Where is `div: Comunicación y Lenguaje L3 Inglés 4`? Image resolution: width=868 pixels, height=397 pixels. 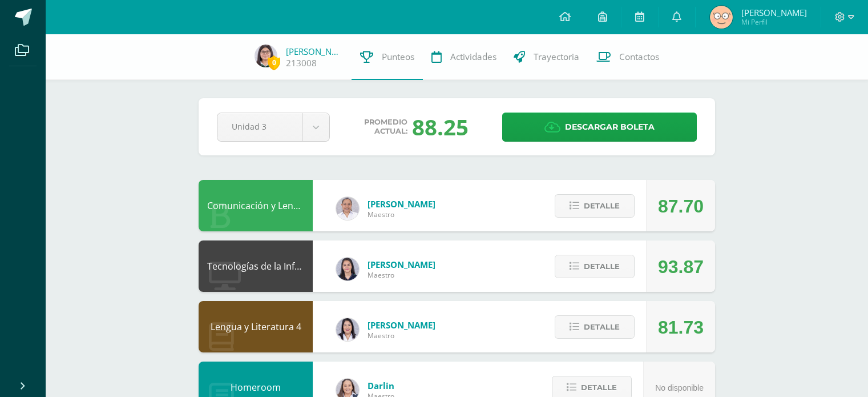
div: Comunicación y Lenguaje L3 Inglés 4 is located at coordinates (255, 205).